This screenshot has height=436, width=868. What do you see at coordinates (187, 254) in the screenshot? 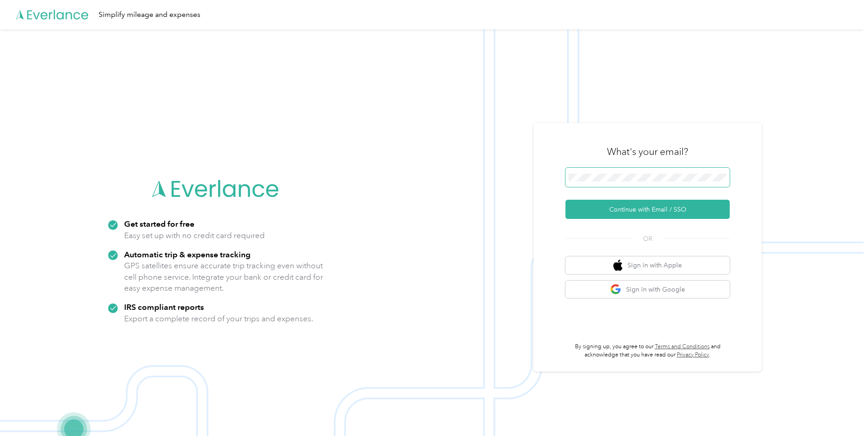
I see `strong: Automatic trip & expense tracking` at bounding box center [187, 254].